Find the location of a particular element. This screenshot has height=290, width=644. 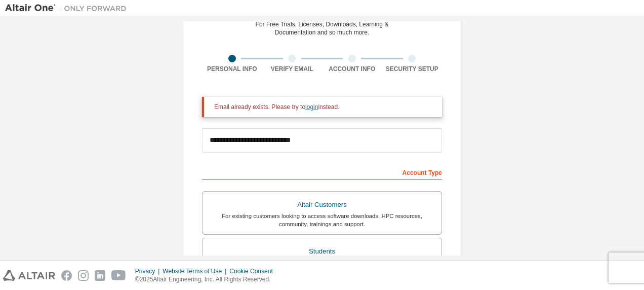

img: facebook.svg is located at coordinates (66, 275).